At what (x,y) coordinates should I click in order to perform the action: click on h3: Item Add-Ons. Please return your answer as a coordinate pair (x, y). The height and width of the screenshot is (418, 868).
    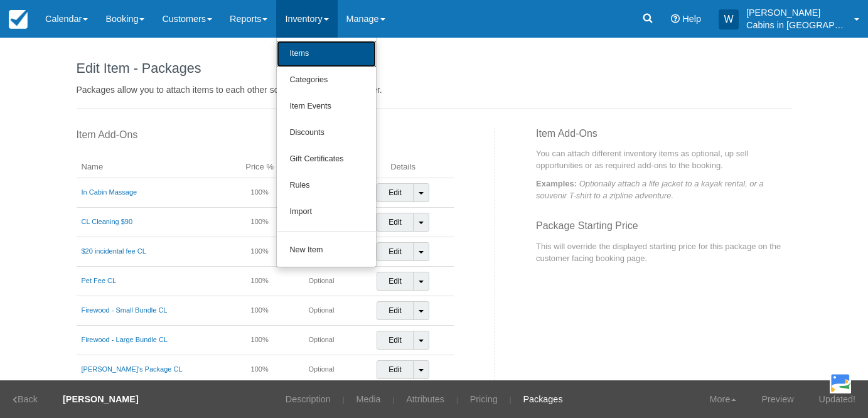
    Looking at the image, I should click on (664, 138).